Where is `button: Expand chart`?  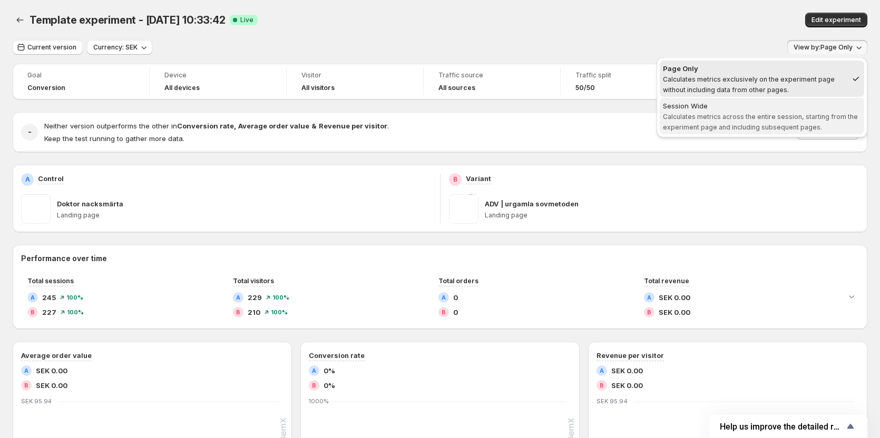 button: Expand chart is located at coordinates (851, 297).